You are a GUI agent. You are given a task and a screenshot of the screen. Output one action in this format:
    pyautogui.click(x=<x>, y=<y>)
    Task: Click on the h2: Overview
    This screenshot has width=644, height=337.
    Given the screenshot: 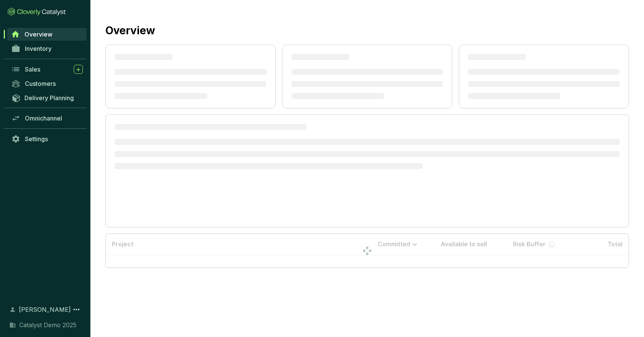 What is the action you would take?
    pyautogui.click(x=130, y=30)
    